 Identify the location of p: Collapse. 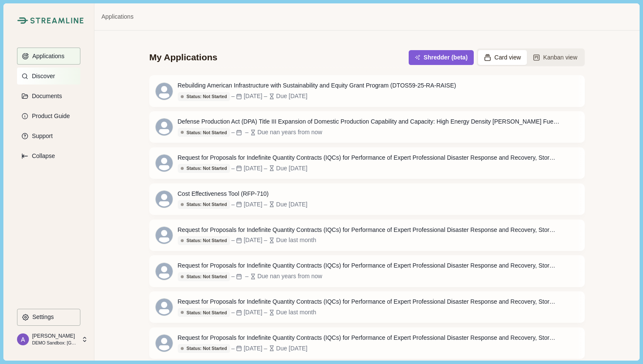
(41, 156).